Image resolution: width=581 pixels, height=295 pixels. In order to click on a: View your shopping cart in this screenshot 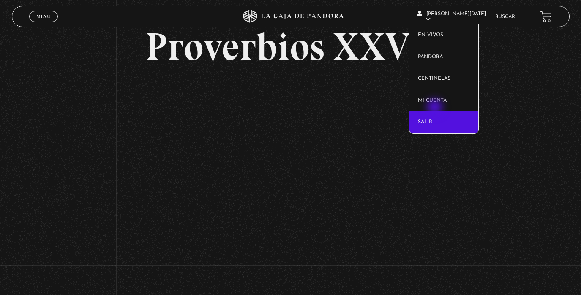, I will do `click(546, 16)`.